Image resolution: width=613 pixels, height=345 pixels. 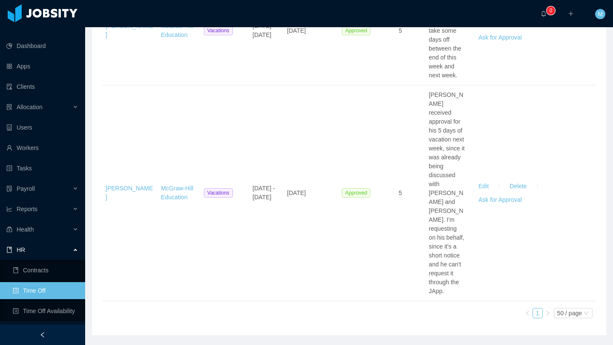 I want to click on span: Health, so click(x=25, y=230).